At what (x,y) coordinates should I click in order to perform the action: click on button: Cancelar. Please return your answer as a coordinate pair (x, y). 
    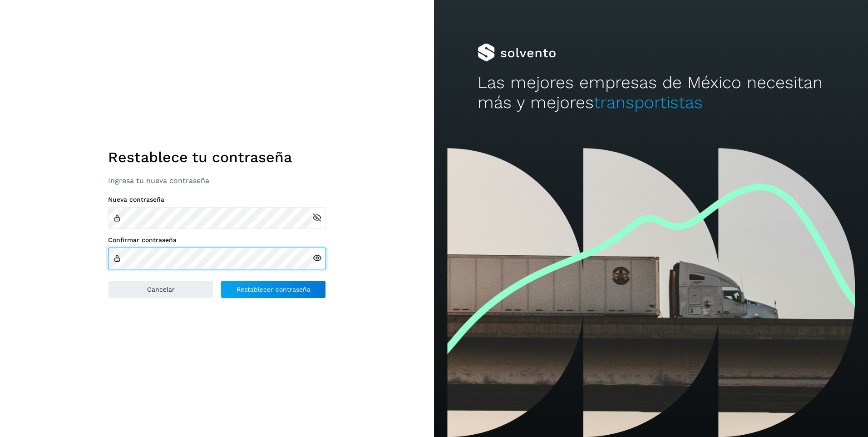
    Looking at the image, I should click on (161, 289).